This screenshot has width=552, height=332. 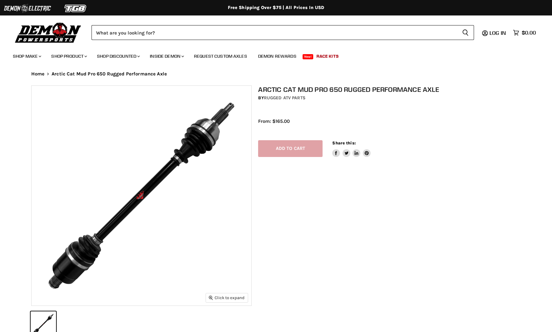 I want to click on h1: Arctic Cat Mud Pro 650 Rugged Performance Axle, so click(x=393, y=89).